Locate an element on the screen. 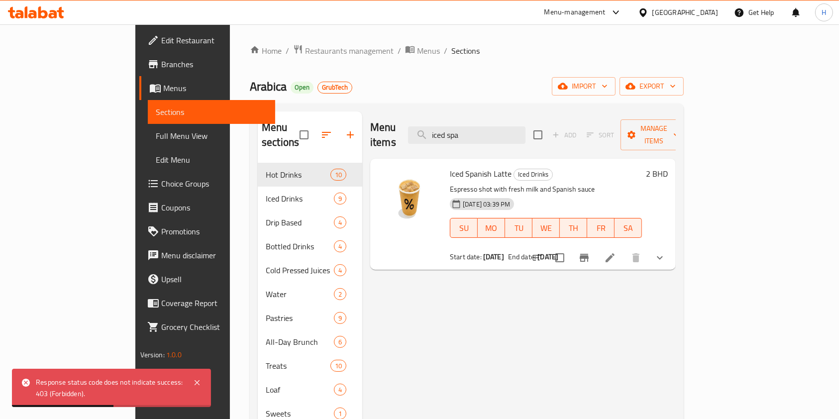 Image resolution: width=839 pixels, height=419 pixels. span: Edit Restaurant is located at coordinates (214, 40).